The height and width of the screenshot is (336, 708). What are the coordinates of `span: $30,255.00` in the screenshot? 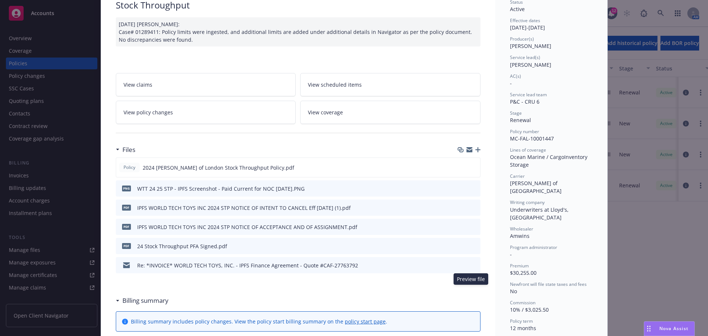 It's located at (523, 272).